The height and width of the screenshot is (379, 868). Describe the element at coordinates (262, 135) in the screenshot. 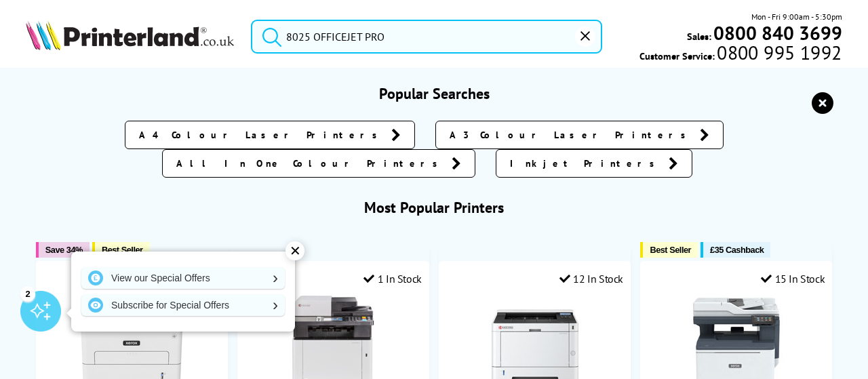

I see `span: A4 Colour Laser Printers` at that location.